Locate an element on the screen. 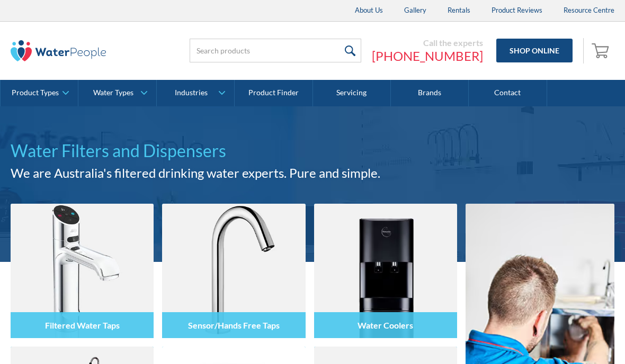  a: Water Types is located at coordinates (117, 93).